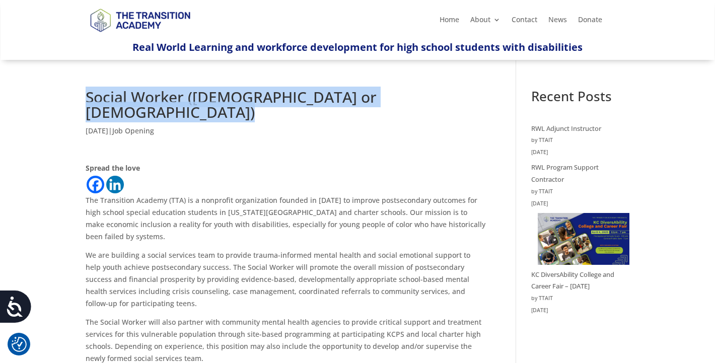 The image size is (715, 363). Describe the element at coordinates (140, 35) in the screenshot. I see `a: Logo-Noticias` at that location.